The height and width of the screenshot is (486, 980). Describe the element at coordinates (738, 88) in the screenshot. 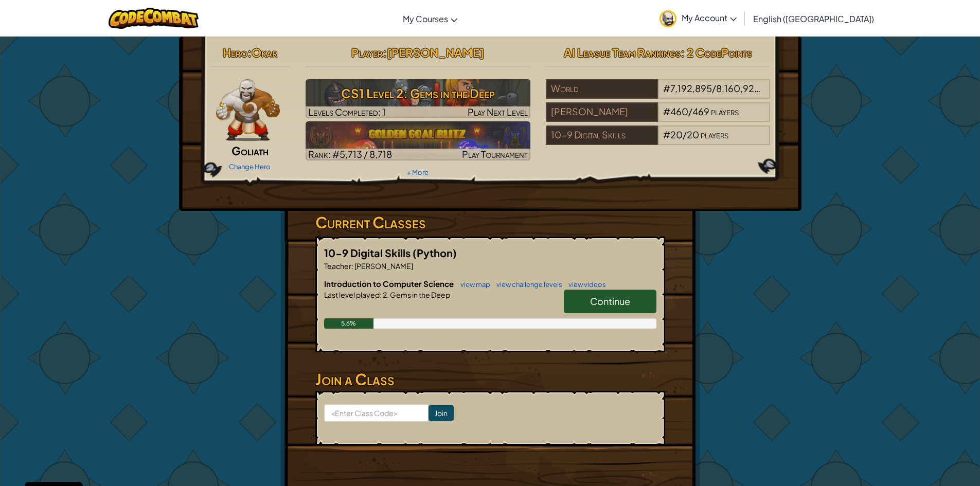

I see `span: 8,160,924` at that location.